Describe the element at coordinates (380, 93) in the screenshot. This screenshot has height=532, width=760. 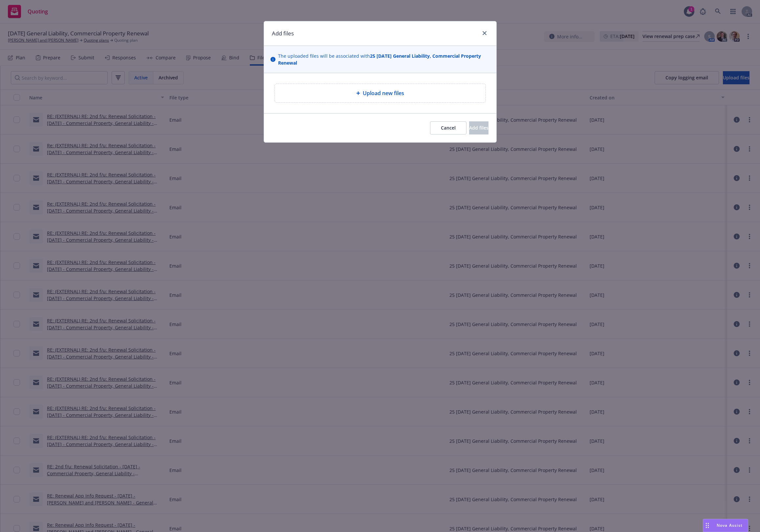
I see `div: Upload new files` at that location.